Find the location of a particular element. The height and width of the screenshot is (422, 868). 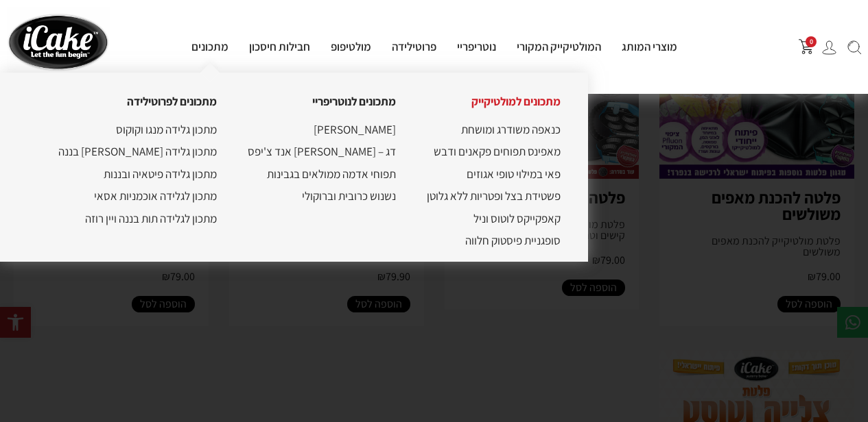

a: פשטידת בצל ופטריות ללא גלוטן is located at coordinates (493, 196).